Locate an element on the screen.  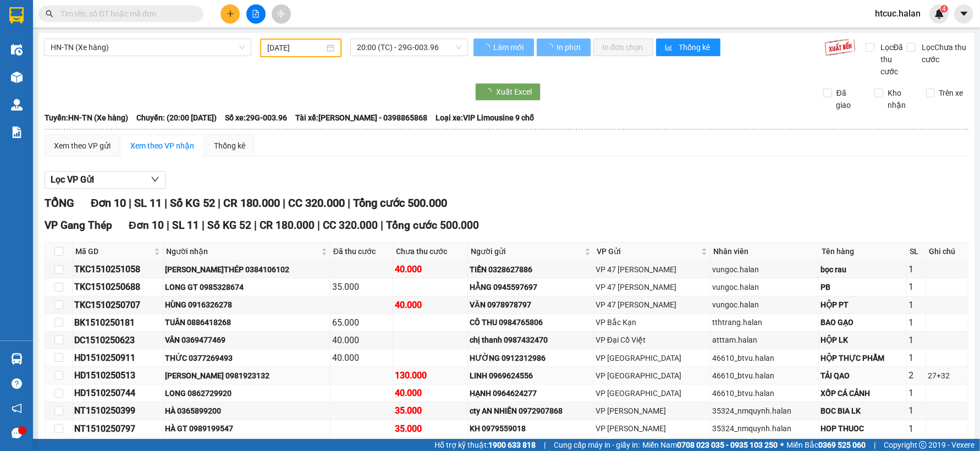
span: HN-TN (Xe hàng) is located at coordinates (147, 47).